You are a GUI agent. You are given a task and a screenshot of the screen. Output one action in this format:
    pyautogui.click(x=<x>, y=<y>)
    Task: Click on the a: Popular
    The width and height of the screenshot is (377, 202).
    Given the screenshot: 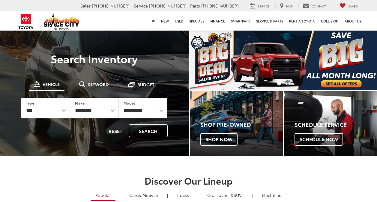 What is the action you would take?
    pyautogui.click(x=103, y=196)
    